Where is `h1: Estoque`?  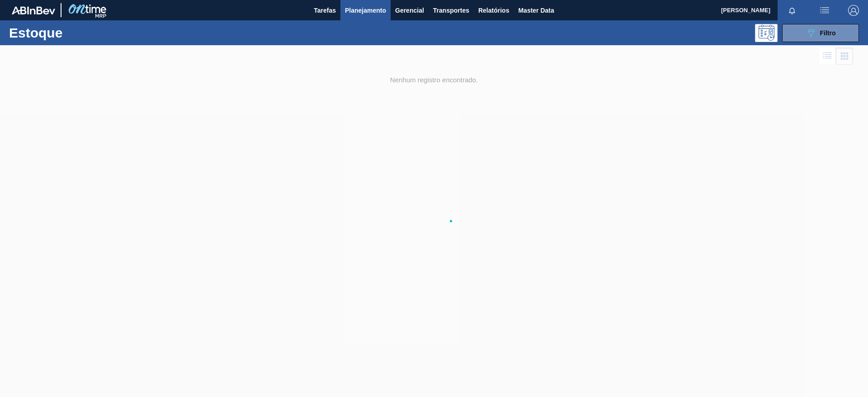
h1: Estoque is located at coordinates (76, 33).